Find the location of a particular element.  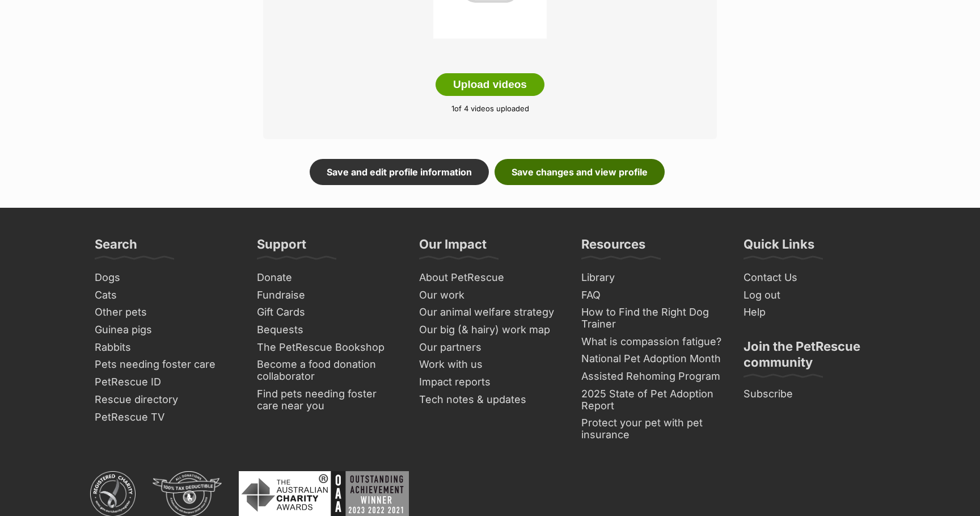

a: Assisted Rehoming Program is located at coordinates (652, 376).